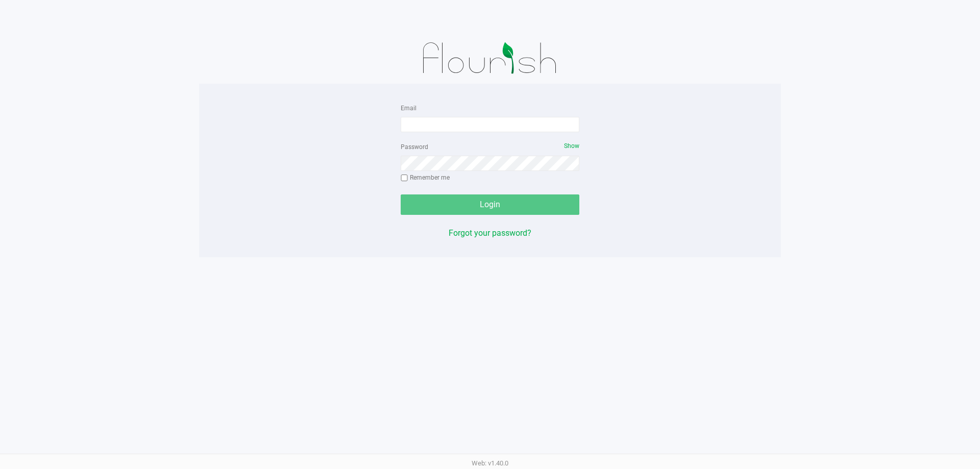 This screenshot has height=469, width=980. Describe the element at coordinates (490, 233) in the screenshot. I see `button: Forgot your password?` at that location.